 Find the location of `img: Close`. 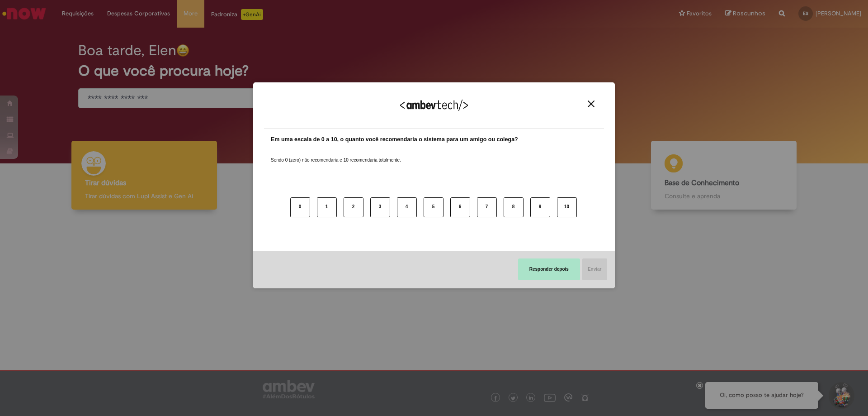

img: Close is located at coordinates (591, 104).